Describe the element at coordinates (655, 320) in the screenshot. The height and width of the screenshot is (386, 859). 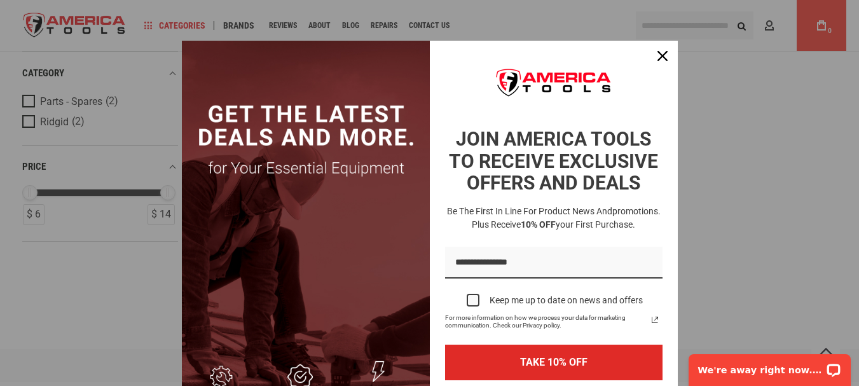
I see `a: Read our Privacy Policy` at that location.